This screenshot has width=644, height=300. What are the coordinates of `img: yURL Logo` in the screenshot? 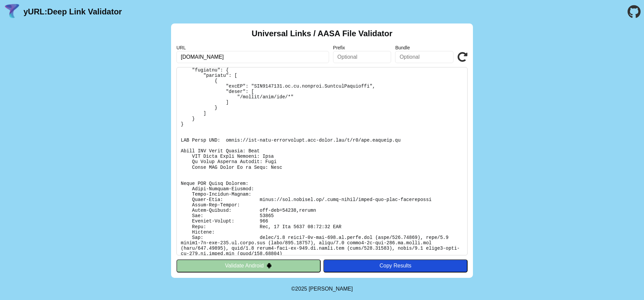 It's located at (12, 12).